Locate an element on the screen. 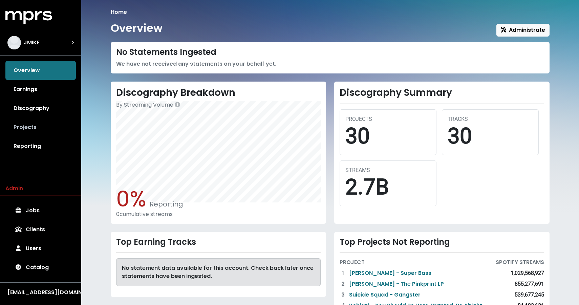 The image size is (579, 305). div: PROJECT is located at coordinates (352, 262).